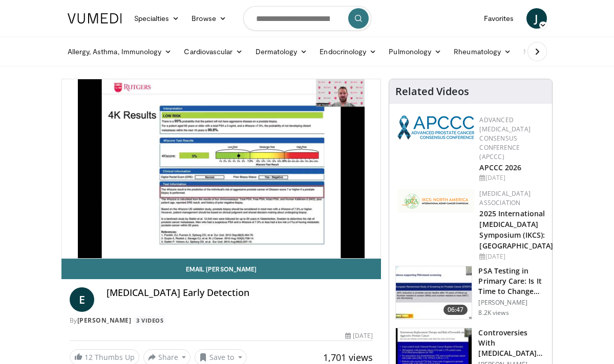 The image size is (614, 364). I want to click on h3: PSA Testing in Primary Care: Is It Time to Change Our Practice, so click(512, 281).